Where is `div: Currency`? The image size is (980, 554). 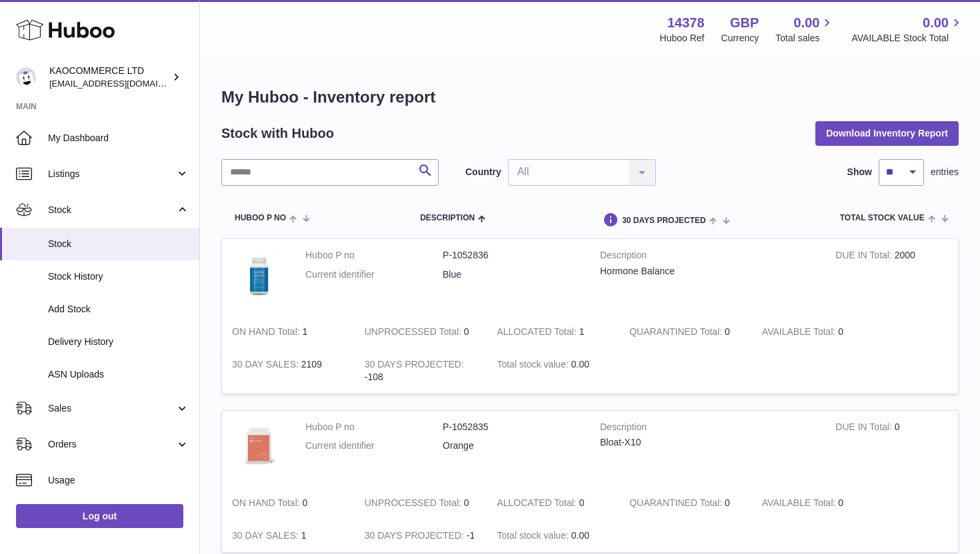
div: Currency is located at coordinates (740, 38).